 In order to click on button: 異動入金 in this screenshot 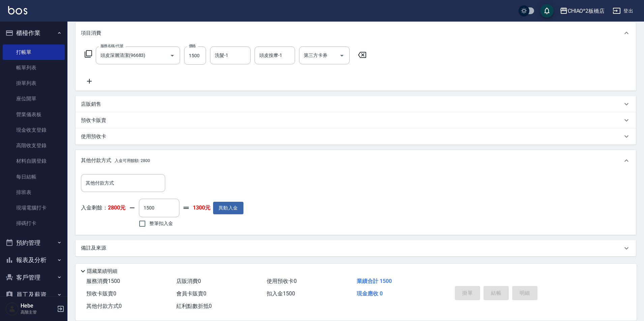, I will do `click(229, 208)`.